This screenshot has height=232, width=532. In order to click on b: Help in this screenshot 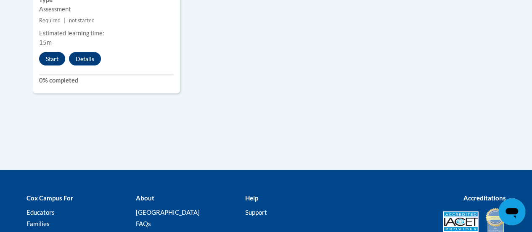, I will do `click(251, 198)`.